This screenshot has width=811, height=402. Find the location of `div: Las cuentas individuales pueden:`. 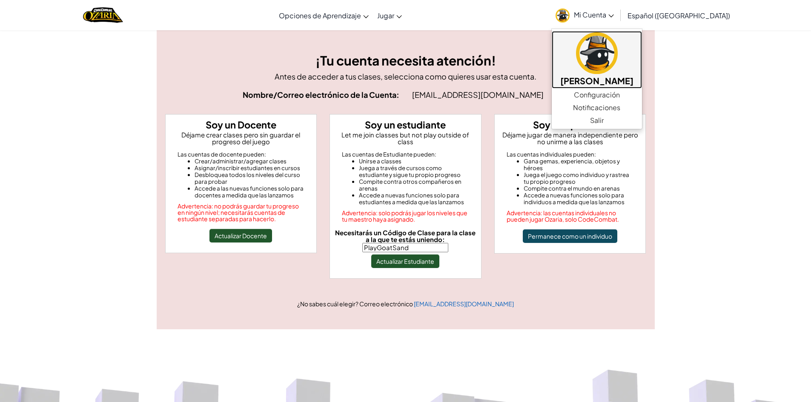

div: Las cuentas individuales pueden: is located at coordinates (570, 154).